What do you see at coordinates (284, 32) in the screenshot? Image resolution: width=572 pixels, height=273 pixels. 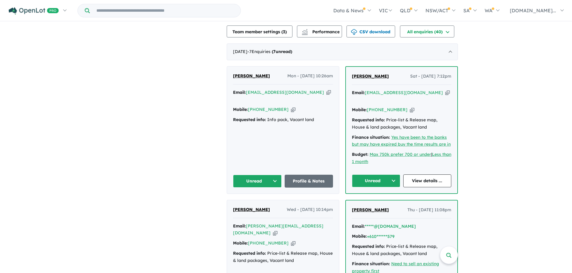 I see `span: 3` at bounding box center [284, 32].